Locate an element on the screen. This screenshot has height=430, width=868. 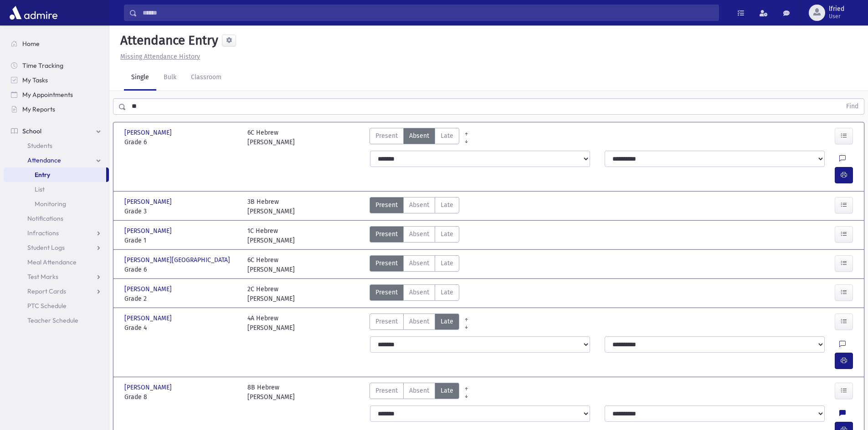
a: Entry is located at coordinates (54, 175).